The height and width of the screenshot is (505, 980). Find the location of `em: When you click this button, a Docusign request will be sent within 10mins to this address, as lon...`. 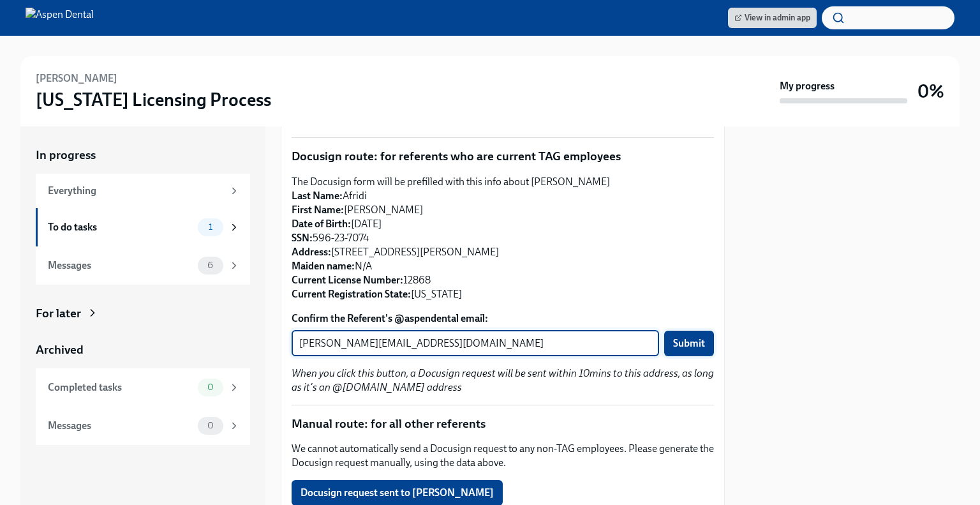

em: When you click this button, a Docusign request will be sent within 10mins to this address, as lon... is located at coordinates (503, 380).